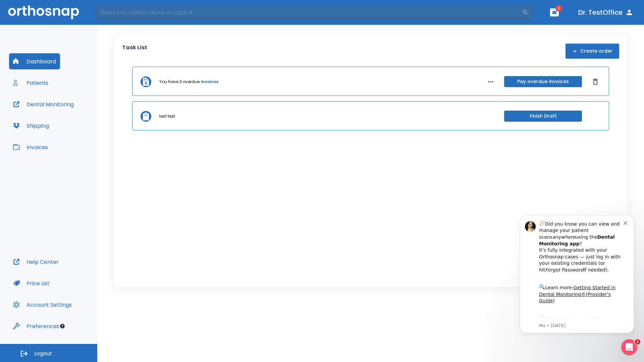 This screenshot has height=362, width=644. Describe the element at coordinates (32, 283) in the screenshot. I see `button: Price List` at that location.